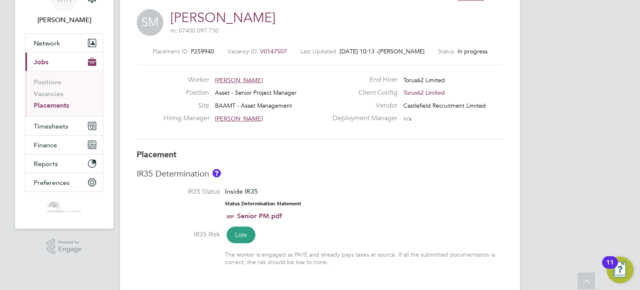  Describe the element at coordinates (318, 51) in the screenshot. I see `label: Last Updated` at that location.